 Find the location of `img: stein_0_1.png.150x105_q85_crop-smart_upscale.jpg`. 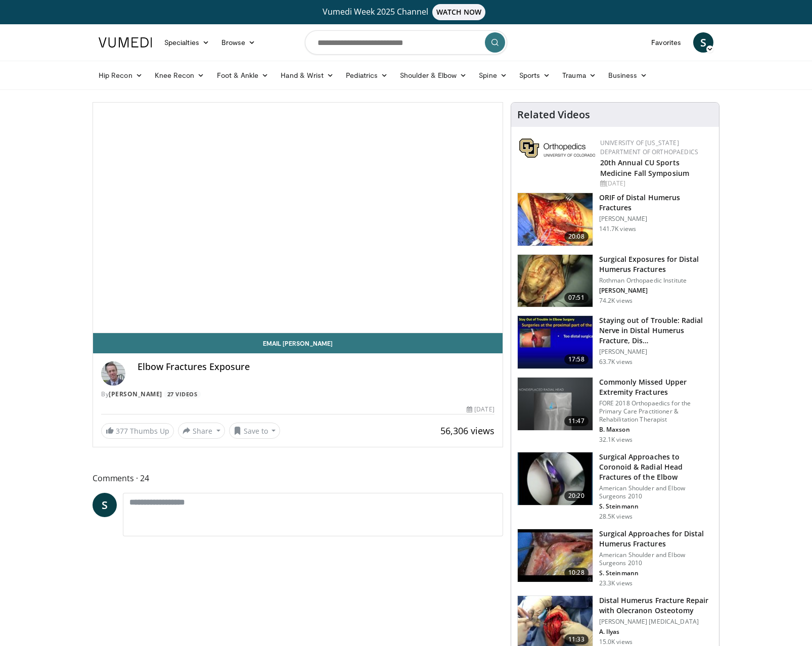

img: stein_0_1.png.150x105_q85_crop-smart_upscale.jpg is located at coordinates (556, 555).